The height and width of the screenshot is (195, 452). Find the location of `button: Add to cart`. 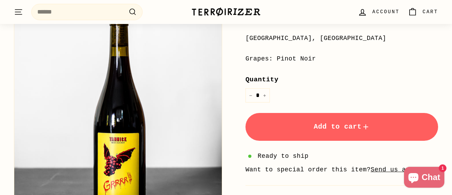

button: Add to cart is located at coordinates (342, 127).